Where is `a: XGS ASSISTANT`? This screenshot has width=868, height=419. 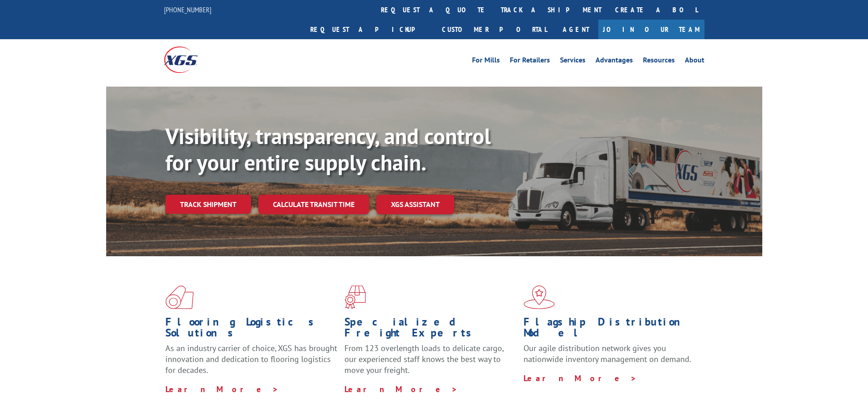 a: XGS ASSISTANT is located at coordinates (415, 204).